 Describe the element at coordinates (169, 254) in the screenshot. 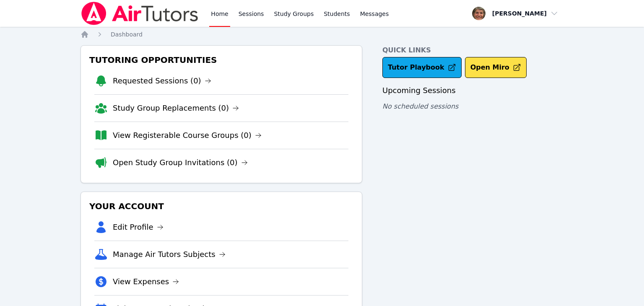

I see `a: Manage Air Tutors Subjects` at that location.